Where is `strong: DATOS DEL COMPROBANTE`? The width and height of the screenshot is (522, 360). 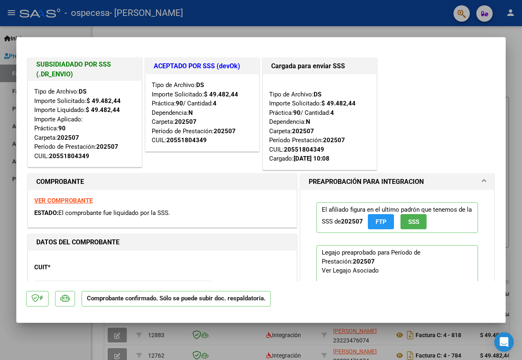 strong: DATOS DEL COMPROBANTE is located at coordinates (78, 242).